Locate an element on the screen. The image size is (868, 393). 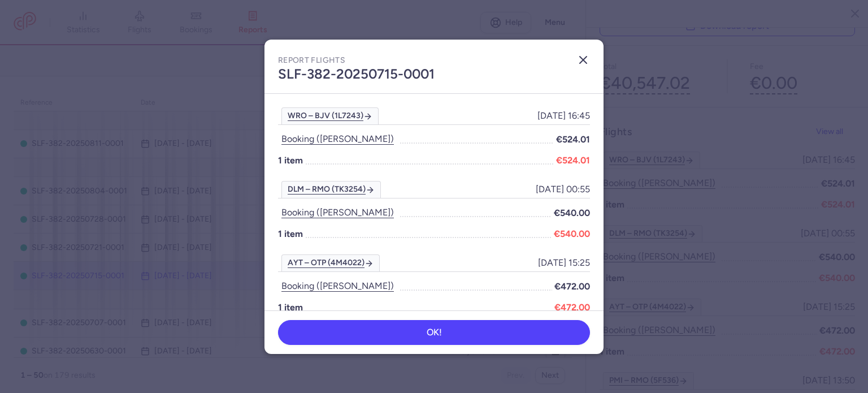
a: WRO – BJV (1L7243) is located at coordinates (330, 116).